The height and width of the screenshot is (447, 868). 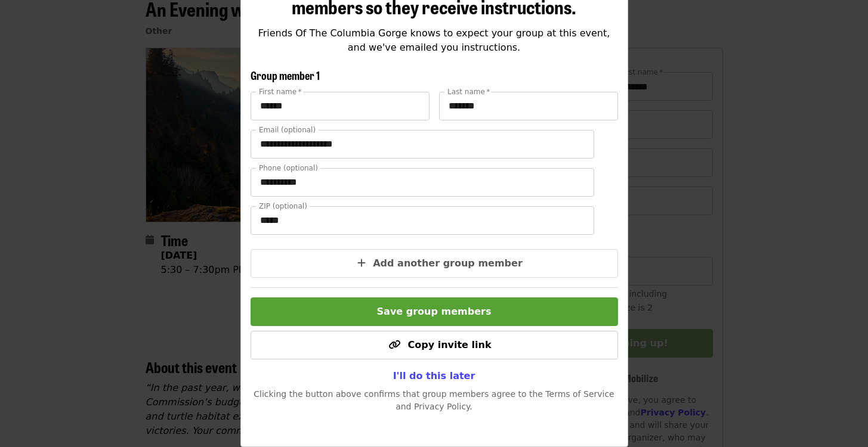 What do you see at coordinates (434, 264) in the screenshot?
I see `button: Add another group member` at bounding box center [434, 264].